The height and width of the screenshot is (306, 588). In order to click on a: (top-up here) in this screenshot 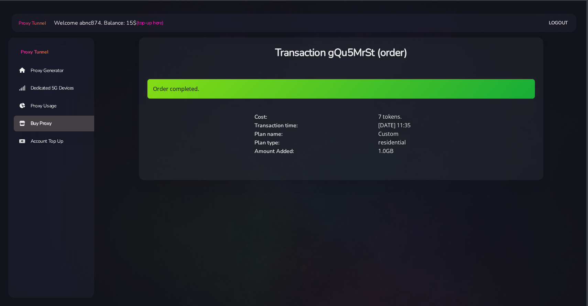, I will do `click(149, 23)`.